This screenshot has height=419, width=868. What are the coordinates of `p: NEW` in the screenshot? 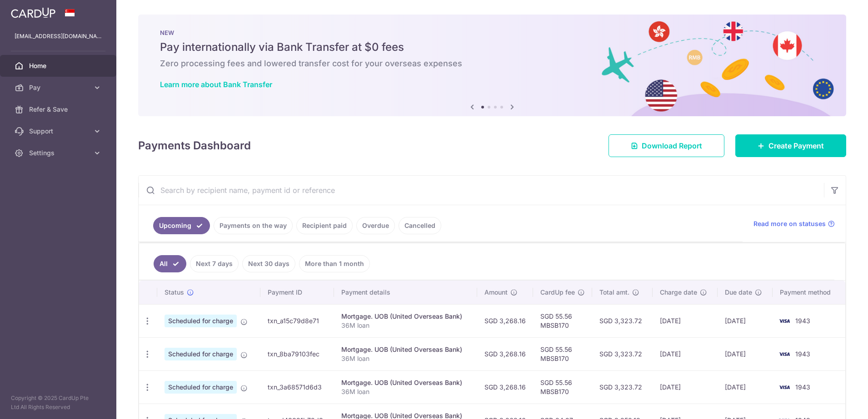 It's located at (492, 33).